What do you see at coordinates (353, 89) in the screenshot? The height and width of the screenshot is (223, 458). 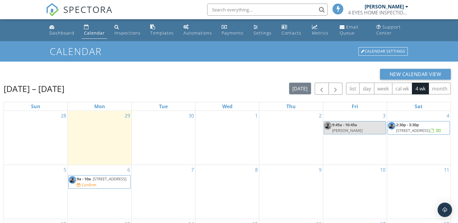 I see `button: list` at bounding box center [353, 89].